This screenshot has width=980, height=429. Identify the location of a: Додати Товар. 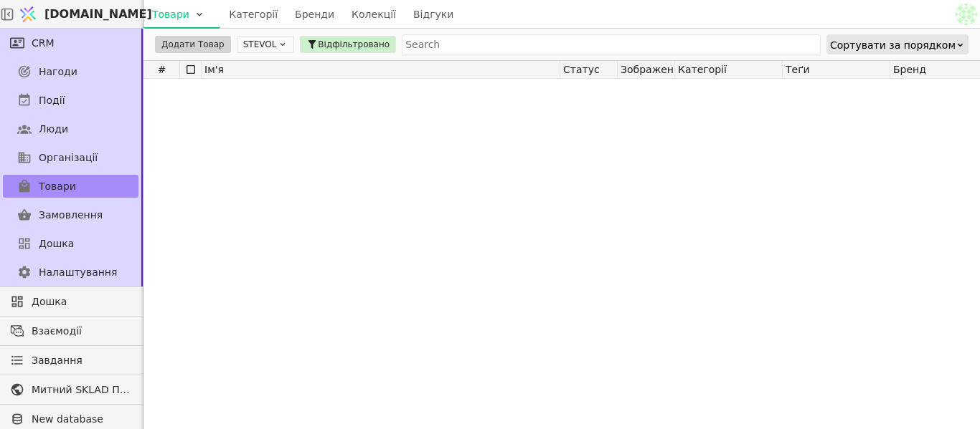
(193, 44).